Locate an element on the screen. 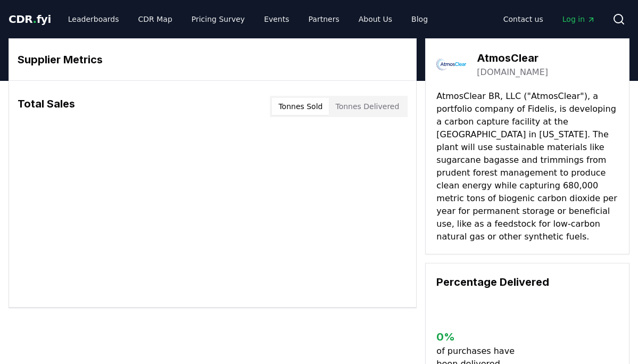 The image size is (638, 364). button: Tonnes Delivered is located at coordinates (367, 107).